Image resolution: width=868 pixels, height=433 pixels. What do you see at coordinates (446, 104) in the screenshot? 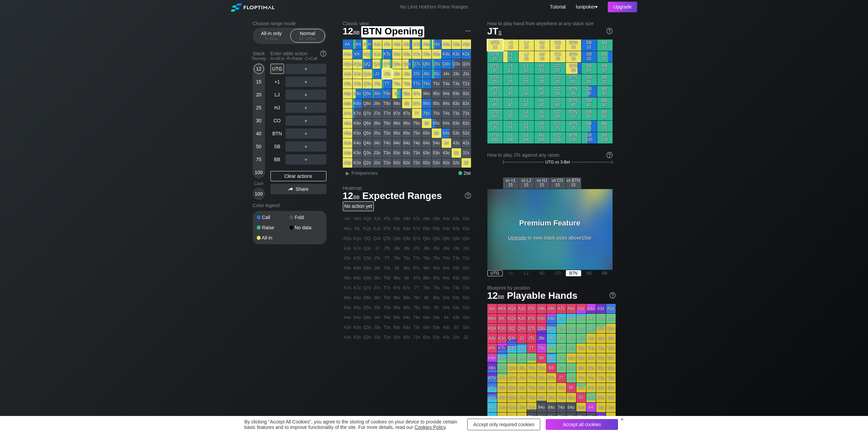
I see `div: 84s` at bounding box center [446, 104].